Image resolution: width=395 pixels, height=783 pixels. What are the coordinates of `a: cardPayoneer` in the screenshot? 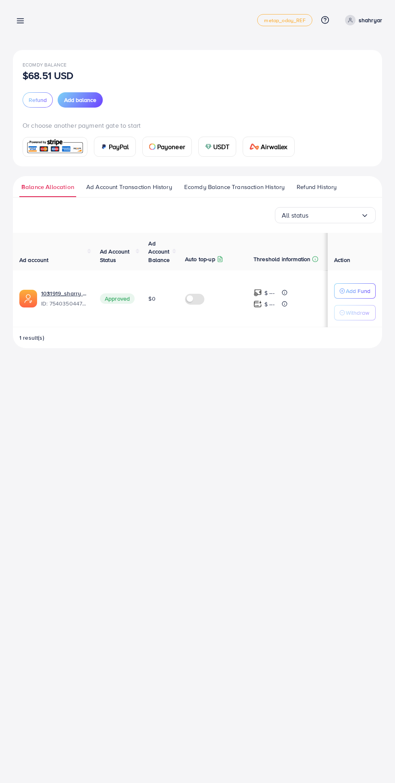 It's located at (167, 147).